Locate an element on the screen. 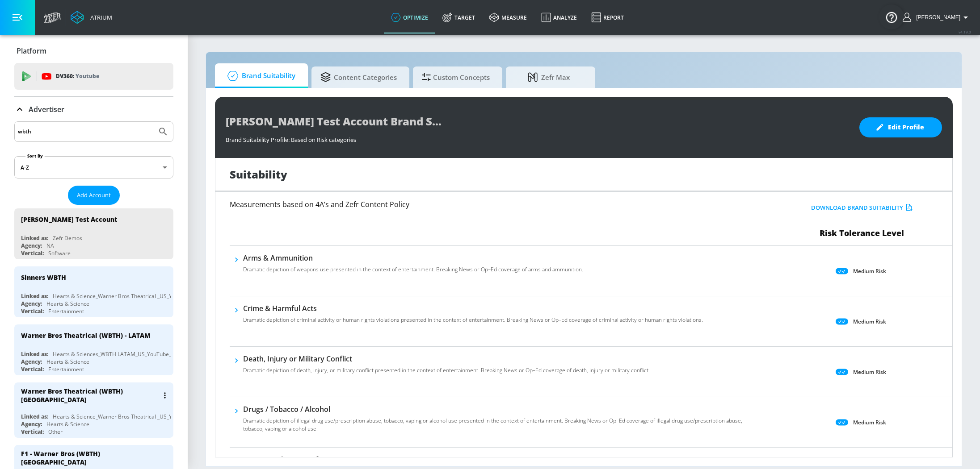 The width and height of the screenshot is (980, 469). a: Atrium is located at coordinates (91, 17).